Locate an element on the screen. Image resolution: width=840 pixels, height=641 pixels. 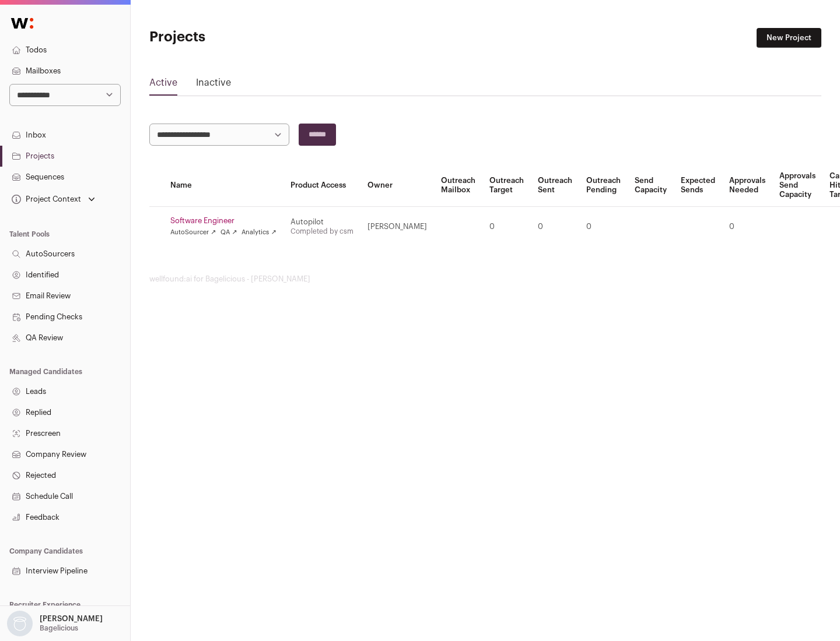
a: New Project is located at coordinates (788, 38).